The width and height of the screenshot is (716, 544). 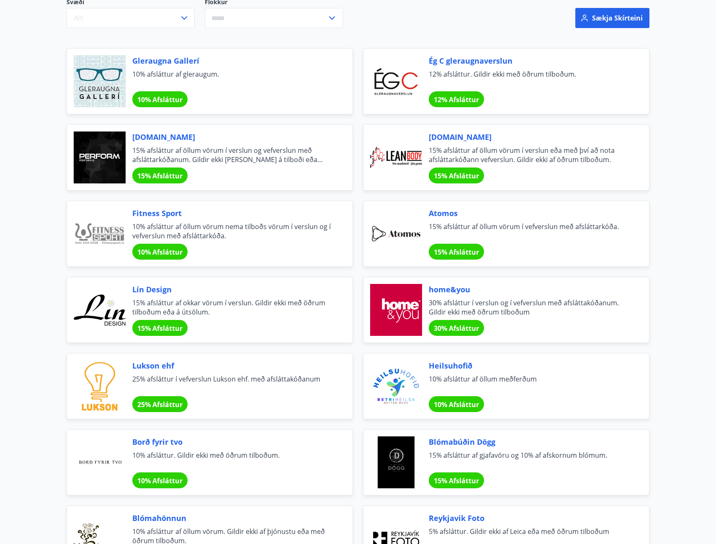 I want to click on span: home&you, so click(x=529, y=289).